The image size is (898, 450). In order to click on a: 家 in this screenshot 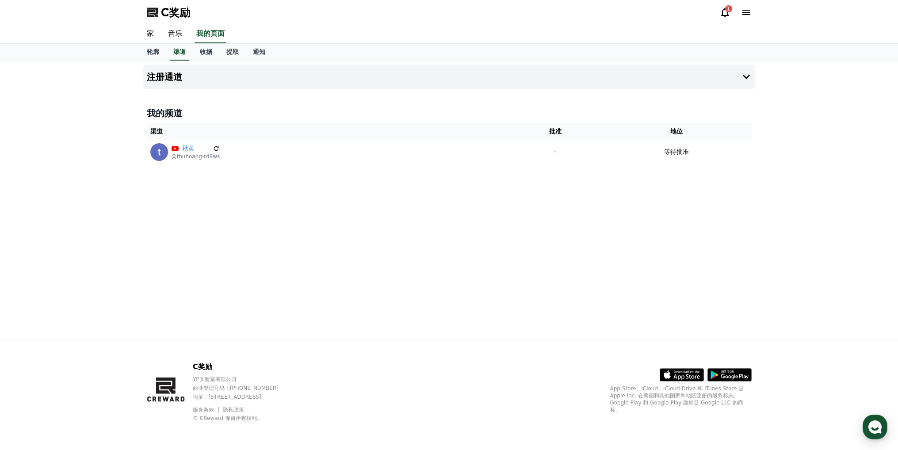, I will do `click(150, 34)`.